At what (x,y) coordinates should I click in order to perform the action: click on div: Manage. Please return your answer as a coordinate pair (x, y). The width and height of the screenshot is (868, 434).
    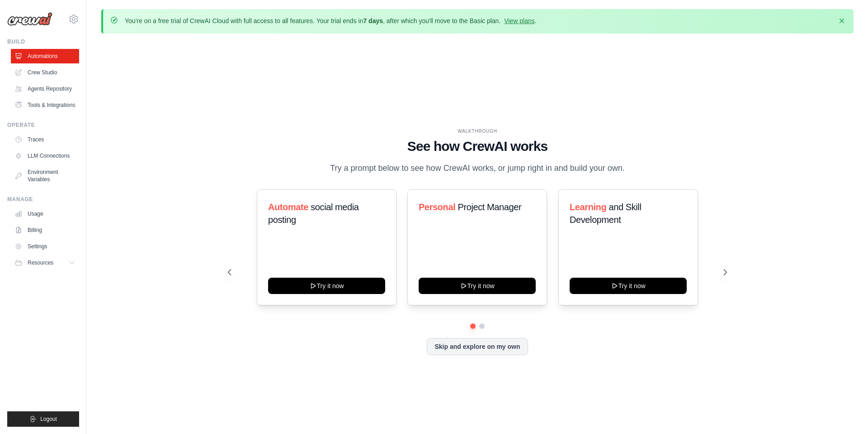
    Looking at the image, I should click on (43, 200).